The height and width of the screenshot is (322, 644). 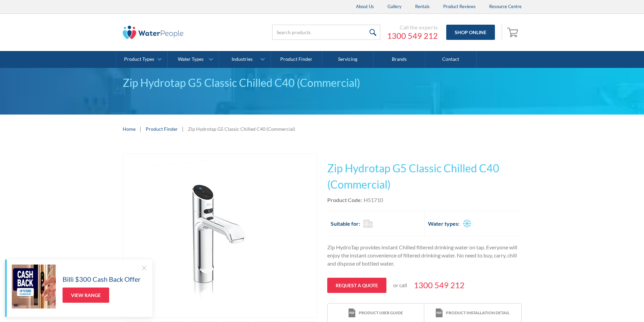 I want to click on div: Product installation detail, so click(x=478, y=313).